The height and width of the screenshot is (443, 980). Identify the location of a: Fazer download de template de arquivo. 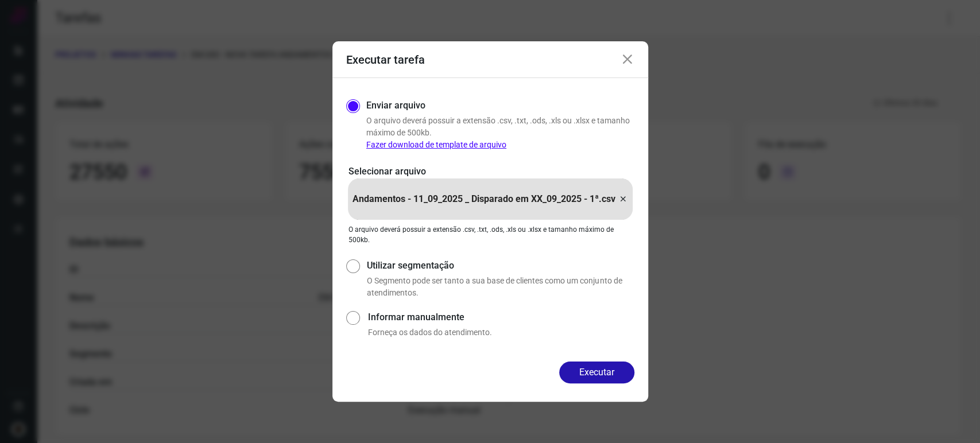
(436, 144).